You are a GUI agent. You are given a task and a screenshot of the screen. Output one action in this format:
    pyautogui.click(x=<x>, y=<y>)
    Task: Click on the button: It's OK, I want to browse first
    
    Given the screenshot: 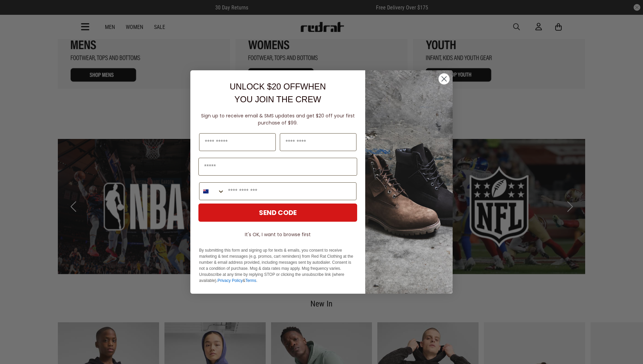 What is the action you would take?
    pyautogui.click(x=278, y=235)
    